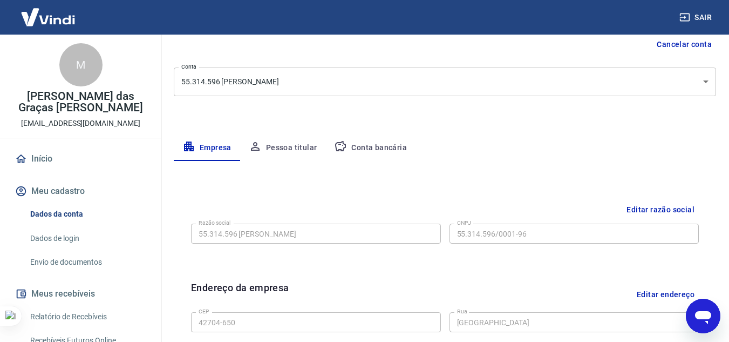  I want to click on button: Editar endereço, so click(665, 294).